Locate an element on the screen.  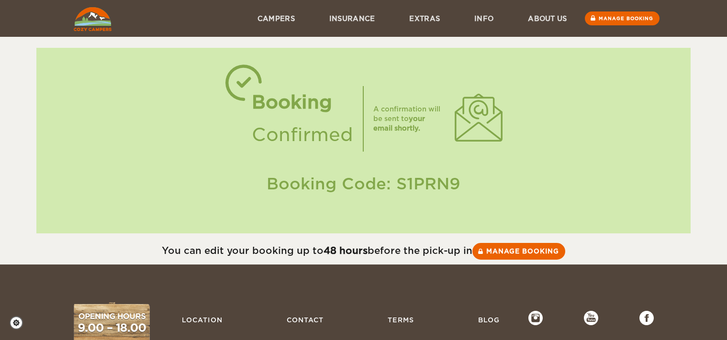
a: Contact is located at coordinates (305, 320).